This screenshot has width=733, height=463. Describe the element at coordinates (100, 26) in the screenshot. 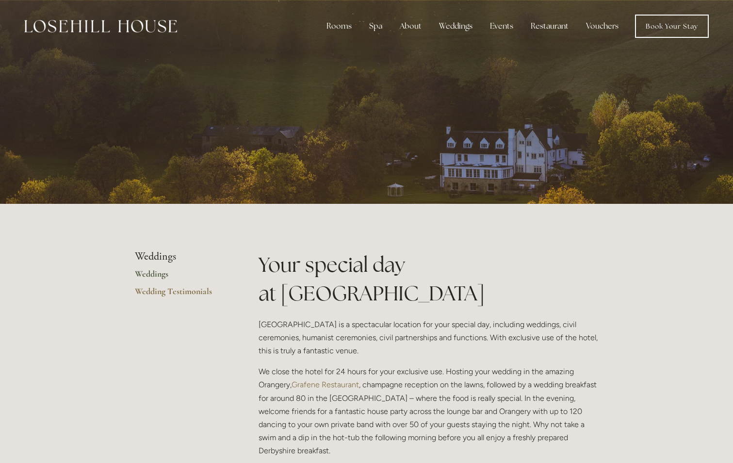

I see `img: Losehill House` at that location.